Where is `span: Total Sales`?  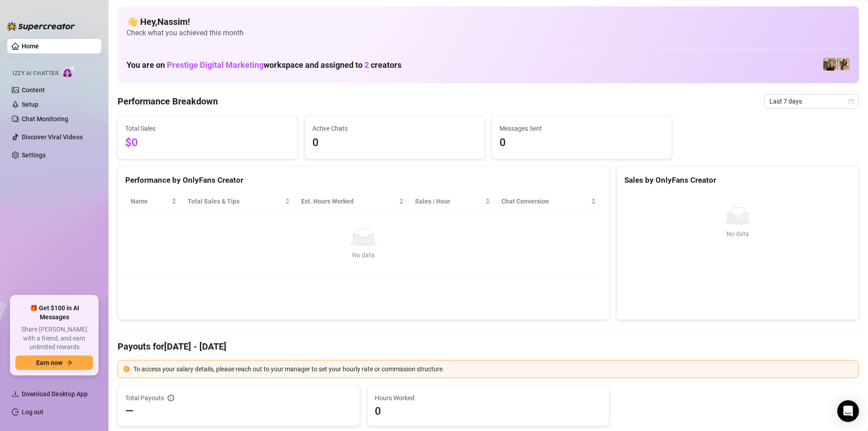 span: Total Sales is located at coordinates (208, 129).